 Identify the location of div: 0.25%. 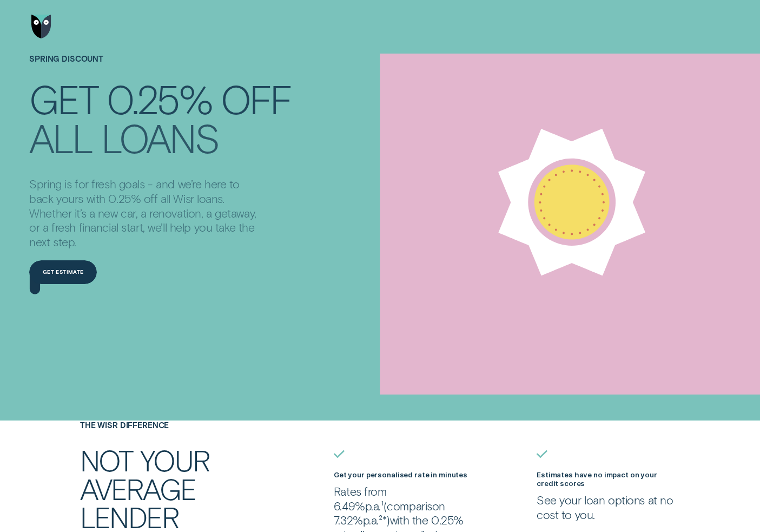
(159, 98).